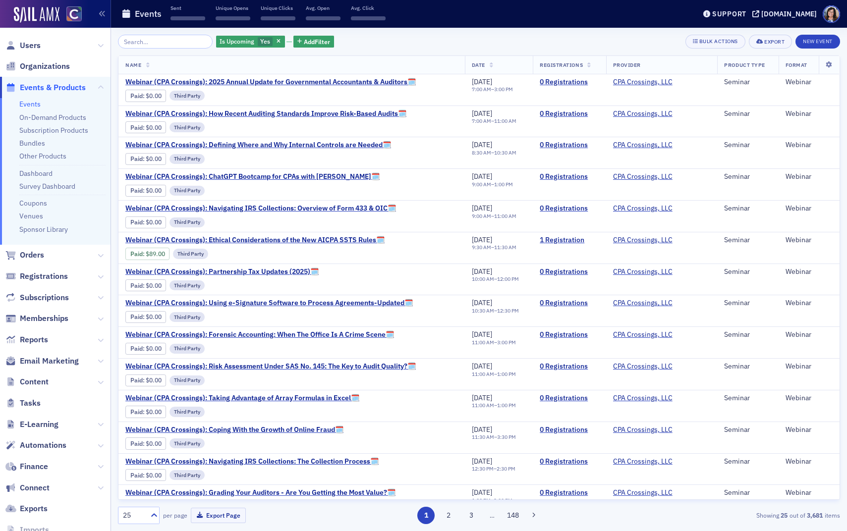  I want to click on button: 1, so click(426, 515).